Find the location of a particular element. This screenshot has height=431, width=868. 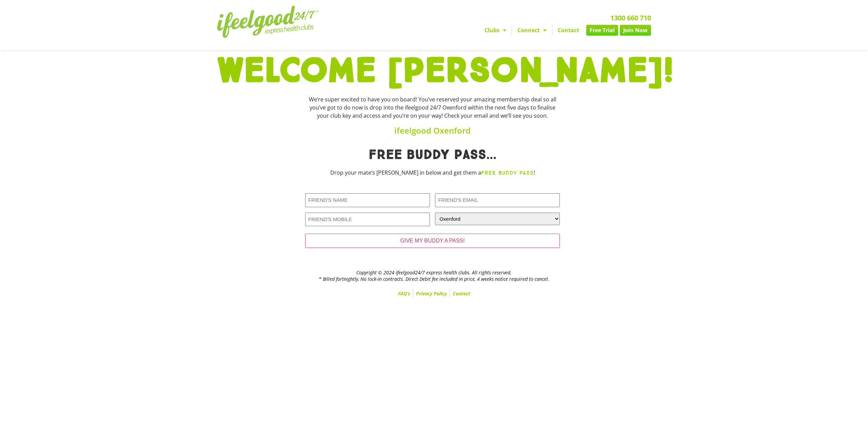

a: Join Now is located at coordinates (635, 30).